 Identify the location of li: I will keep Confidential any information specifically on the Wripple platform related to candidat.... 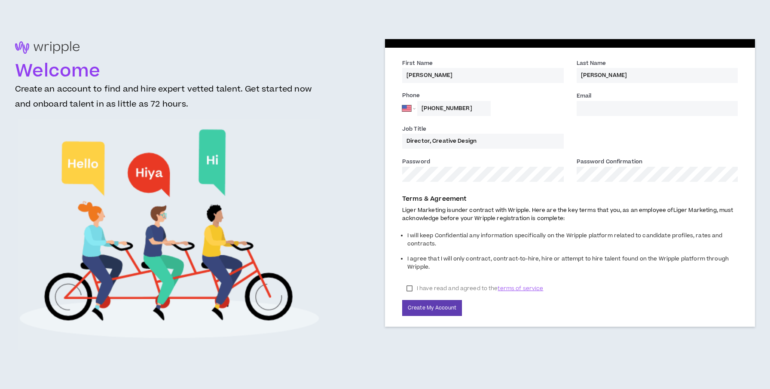
(572, 241).